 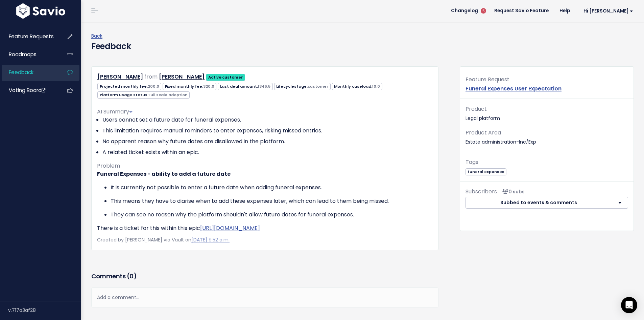 What do you see at coordinates (41, 11) in the screenshot?
I see `img: logo-white.9d6f32f41409.svg` at bounding box center [41, 11].